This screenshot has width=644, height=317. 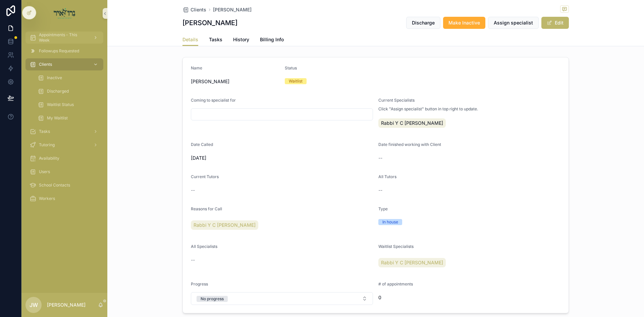 I want to click on span: History, so click(x=241, y=40).